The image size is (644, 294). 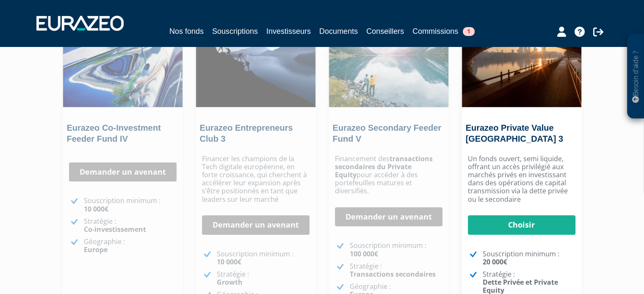 What do you see at coordinates (468, 31) in the screenshot?
I see `span: 1` at bounding box center [468, 31].